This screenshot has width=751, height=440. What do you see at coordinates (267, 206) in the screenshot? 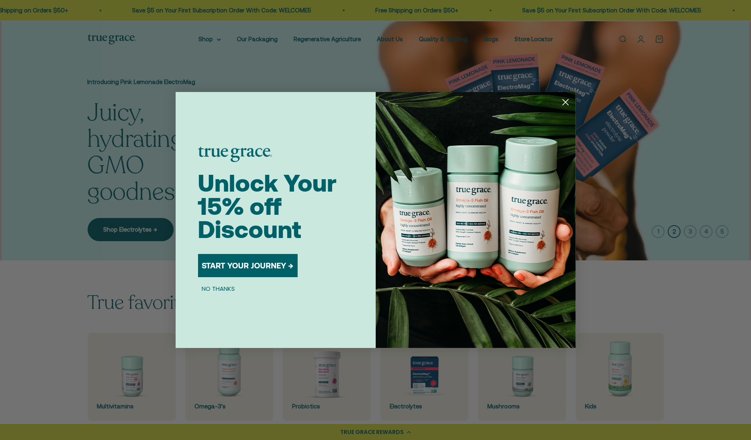
I see `span: Unlock Your 15% off Discount` at bounding box center [267, 206].